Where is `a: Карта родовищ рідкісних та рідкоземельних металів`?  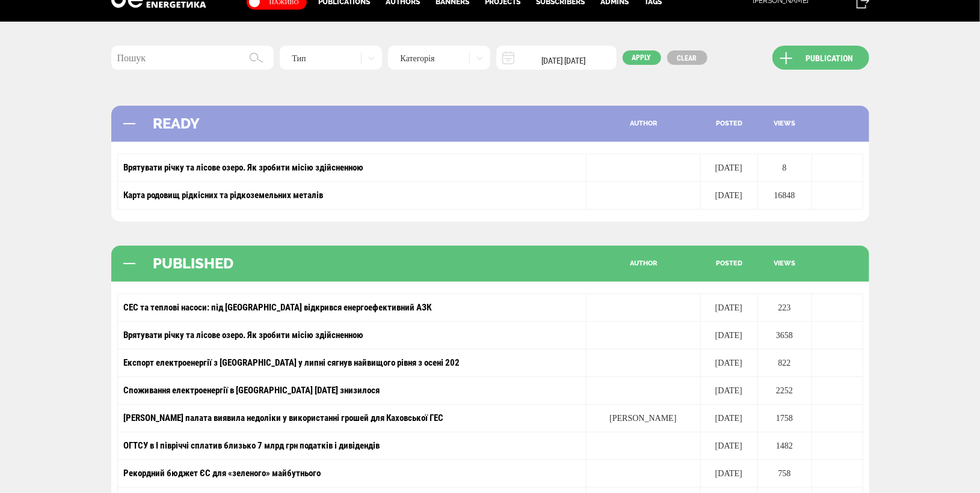 a: Карта родовищ рідкісних та рідкоземельних металів is located at coordinates (224, 195).